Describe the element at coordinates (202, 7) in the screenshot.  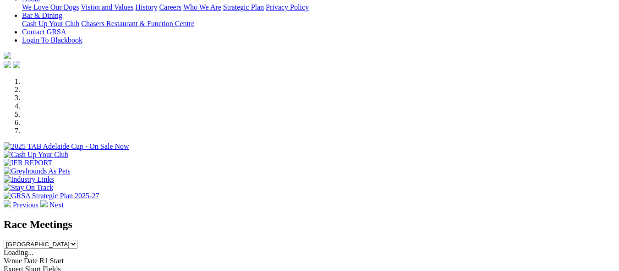
I see `a: Who We Are` at that location.